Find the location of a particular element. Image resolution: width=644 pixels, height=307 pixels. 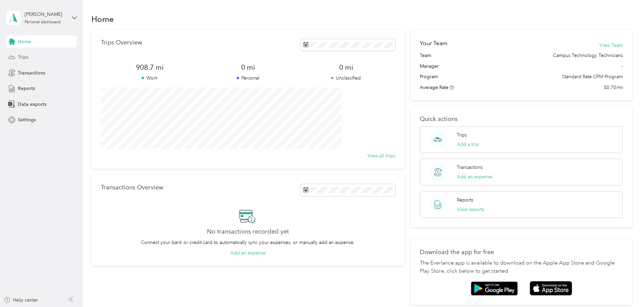

span: Trips is located at coordinates (23, 57).